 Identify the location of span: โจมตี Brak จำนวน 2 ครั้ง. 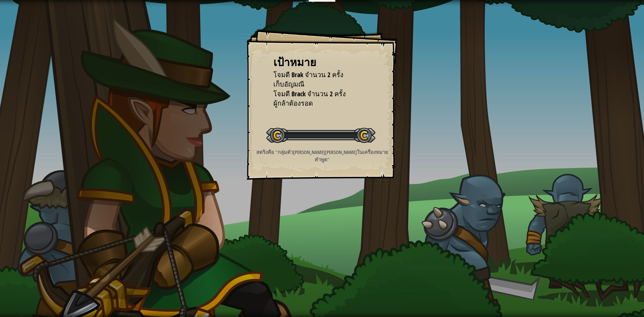
(308, 75).